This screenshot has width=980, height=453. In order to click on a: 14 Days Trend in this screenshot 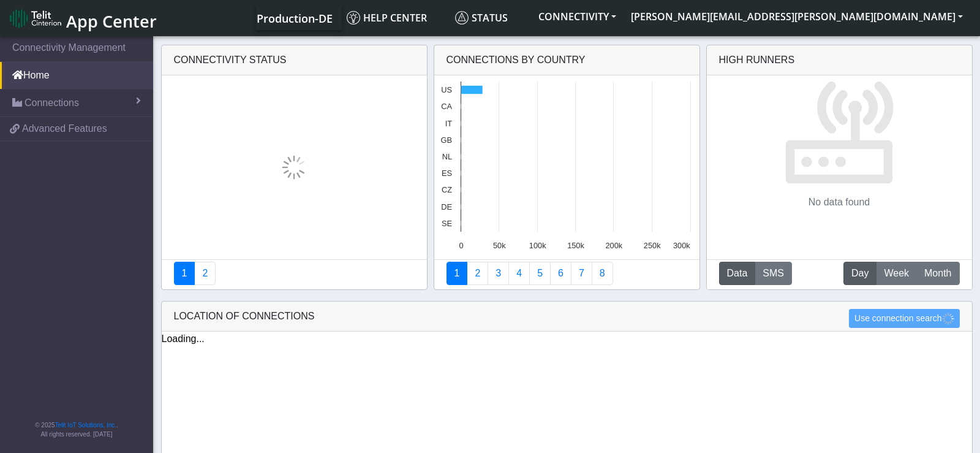, I will do `click(561, 274)`.